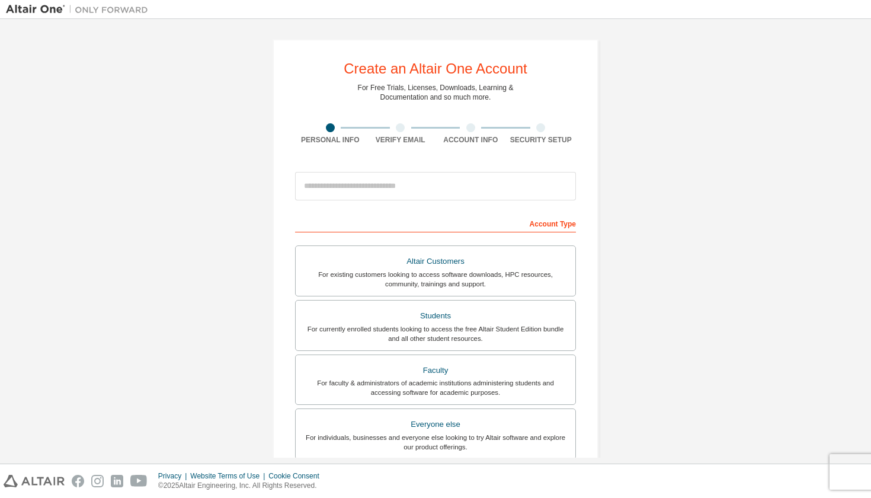  I want to click on img: linkedin.svg, so click(117, 481).